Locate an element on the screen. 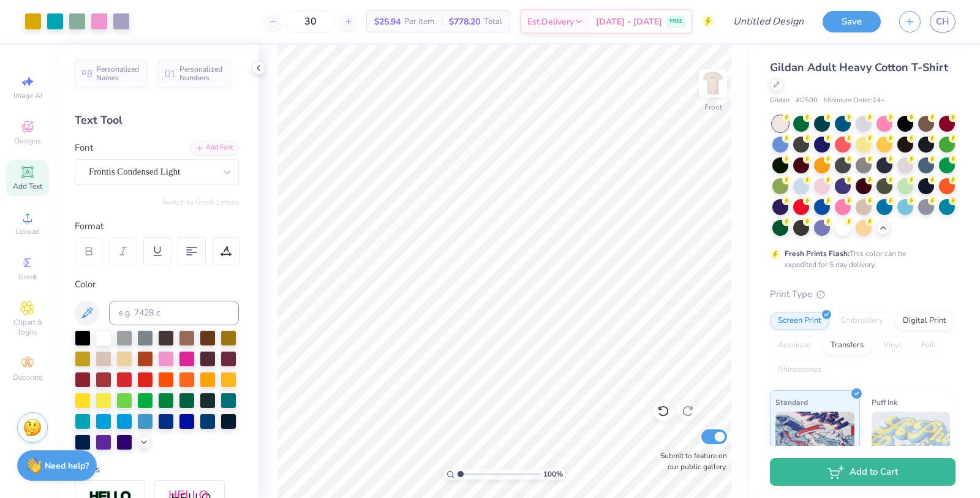  span: Decorate is located at coordinates (28, 378).